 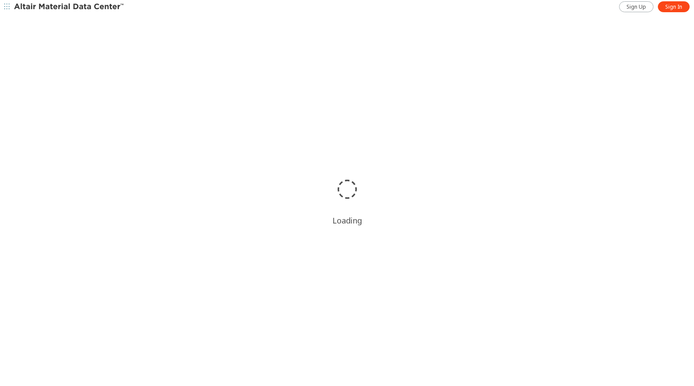 I want to click on img: Altair Material Data Center, so click(x=69, y=7).